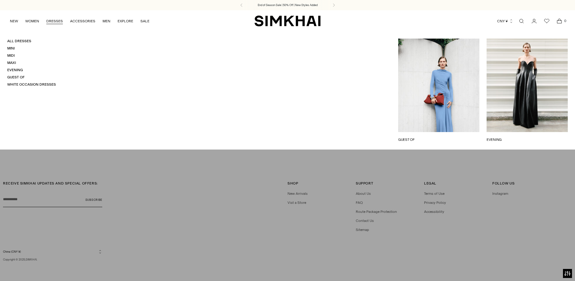  I want to click on a: End of Season Sale | 50% Off | New Styles Added, so click(288, 5).